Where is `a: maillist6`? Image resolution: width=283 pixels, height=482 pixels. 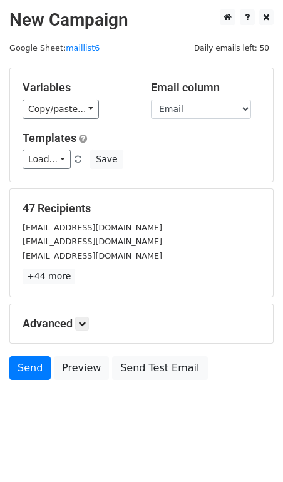 a: maillist6 is located at coordinates (83, 48).